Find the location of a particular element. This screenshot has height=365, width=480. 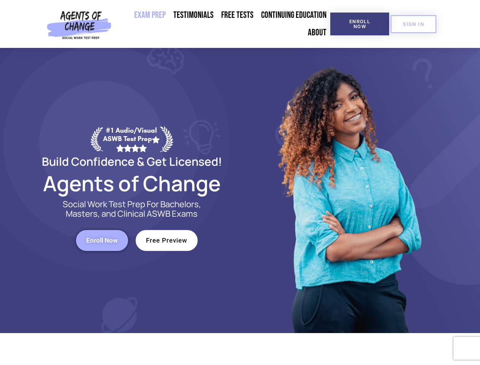

nav: Menu is located at coordinates (222, 24).